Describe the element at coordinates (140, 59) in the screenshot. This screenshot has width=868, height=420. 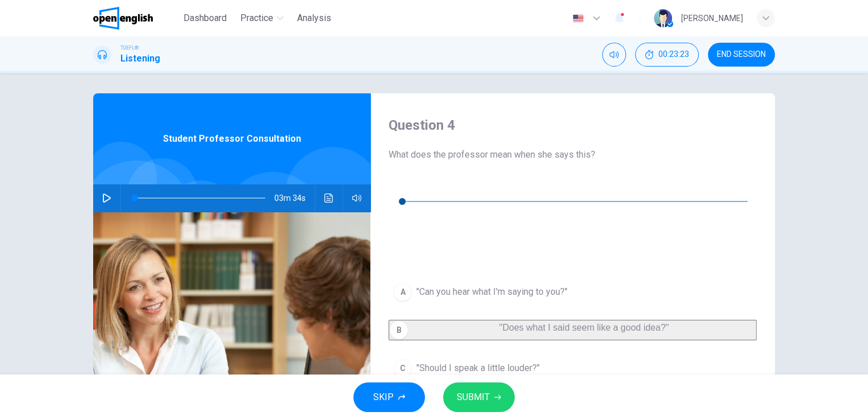
I see `h1: Listening` at that location.